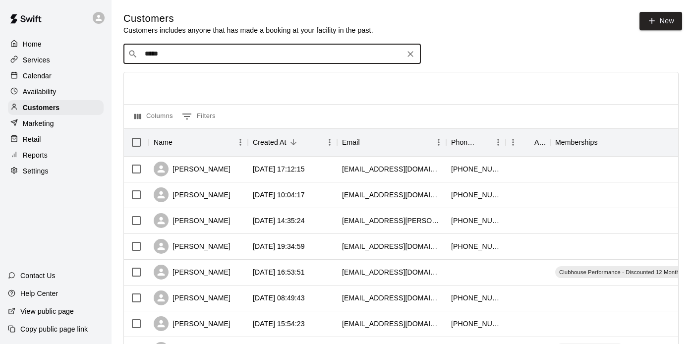 The width and height of the screenshot is (694, 344). What do you see at coordinates (55, 108) in the screenshot?
I see `a: Customers` at bounding box center [55, 108].